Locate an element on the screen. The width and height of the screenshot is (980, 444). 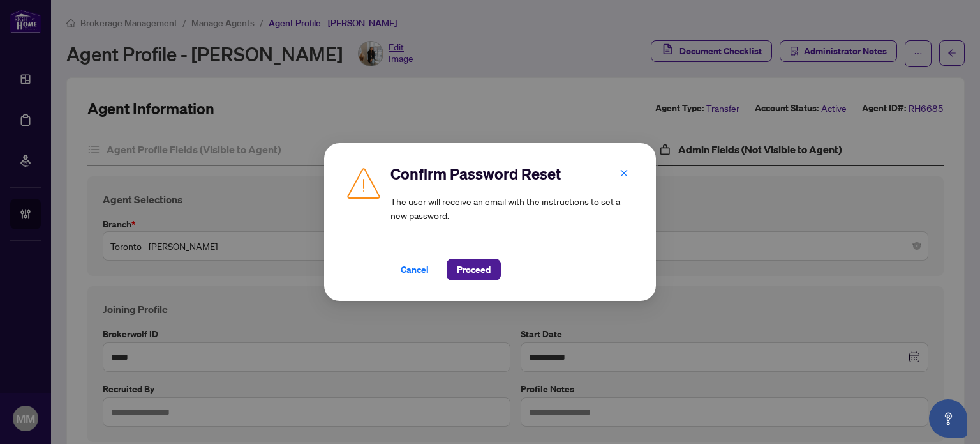
article: The user will receive an email with the instructions to set a new password. is located at coordinates (513, 208).